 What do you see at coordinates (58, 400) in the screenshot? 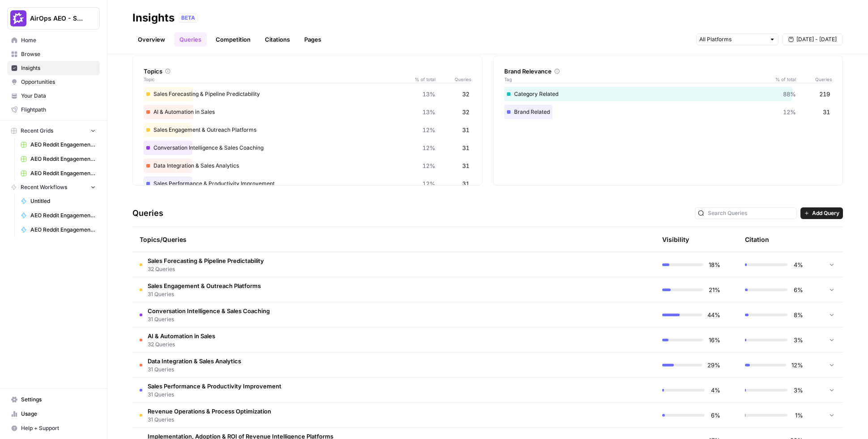
I see `span: Settings` at bounding box center [58, 400].